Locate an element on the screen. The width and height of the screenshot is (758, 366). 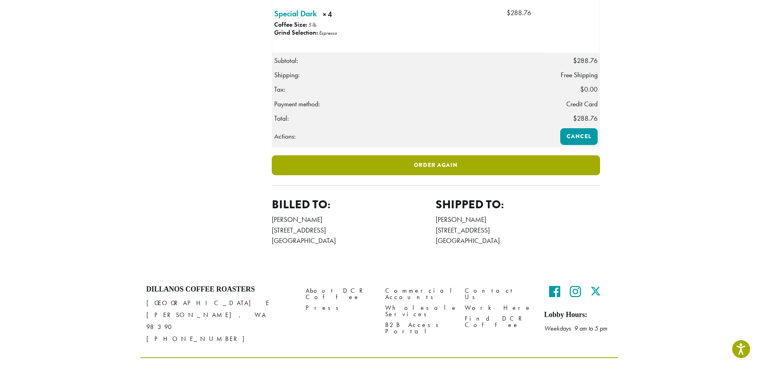
h2: Billed to: is located at coordinates (354, 204).